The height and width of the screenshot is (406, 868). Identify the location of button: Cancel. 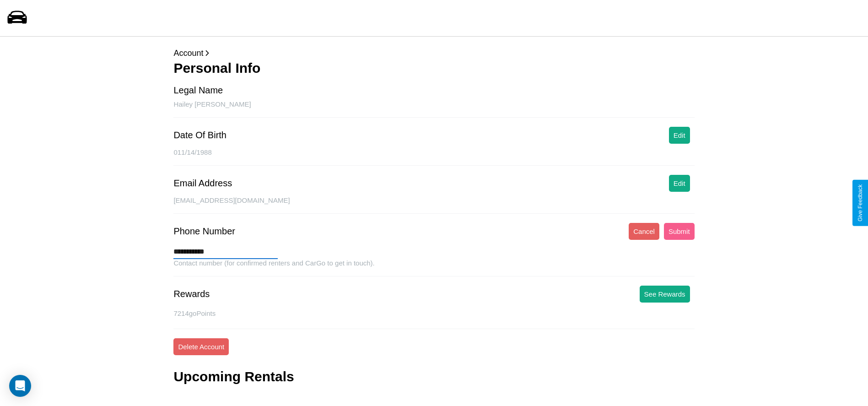
(644, 231).